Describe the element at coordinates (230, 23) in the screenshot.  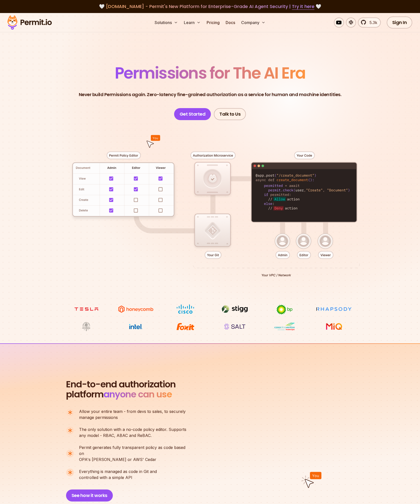
I see `a: Docs` at that location.